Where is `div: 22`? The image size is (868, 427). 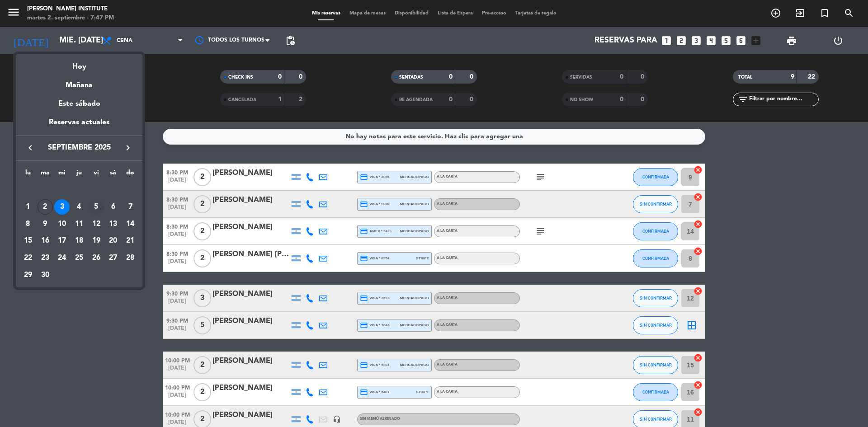
div: 22 is located at coordinates (28, 258).